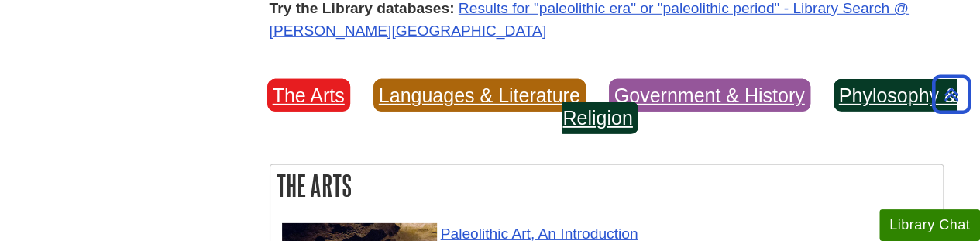 The image size is (980, 241). What do you see at coordinates (710, 95) in the screenshot?
I see `a: Government & History` at bounding box center [710, 95].